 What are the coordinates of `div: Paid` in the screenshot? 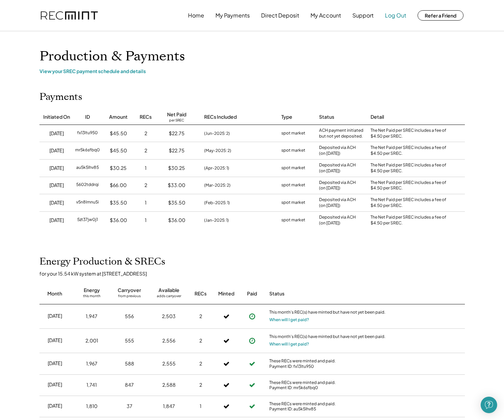 It's located at (252, 294).